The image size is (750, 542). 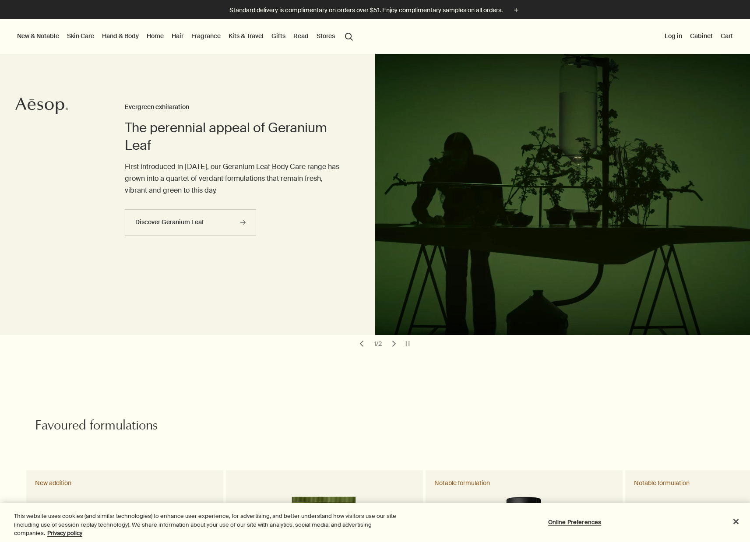 I want to click on a: Fragrance, so click(x=206, y=36).